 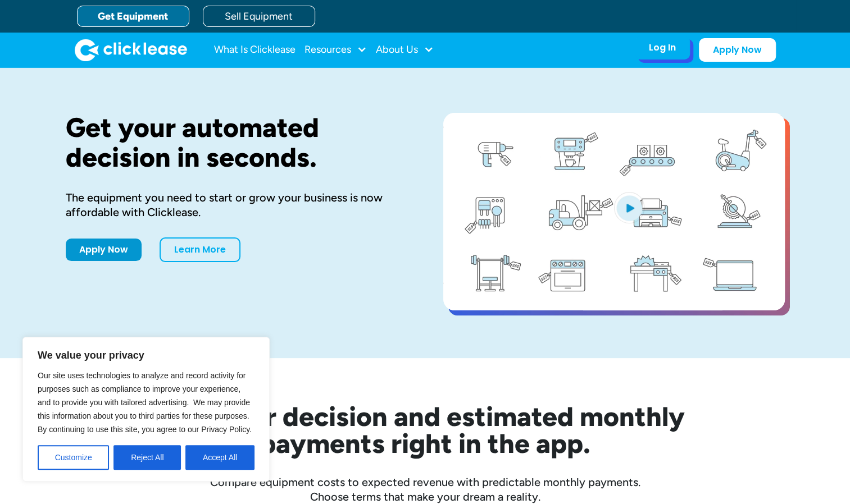 What do you see at coordinates (425, 489) in the screenshot?
I see `div: Compare equipment costs to expected revenue with predictable monthly payments. Choose terms that ...` at bounding box center [425, 489].